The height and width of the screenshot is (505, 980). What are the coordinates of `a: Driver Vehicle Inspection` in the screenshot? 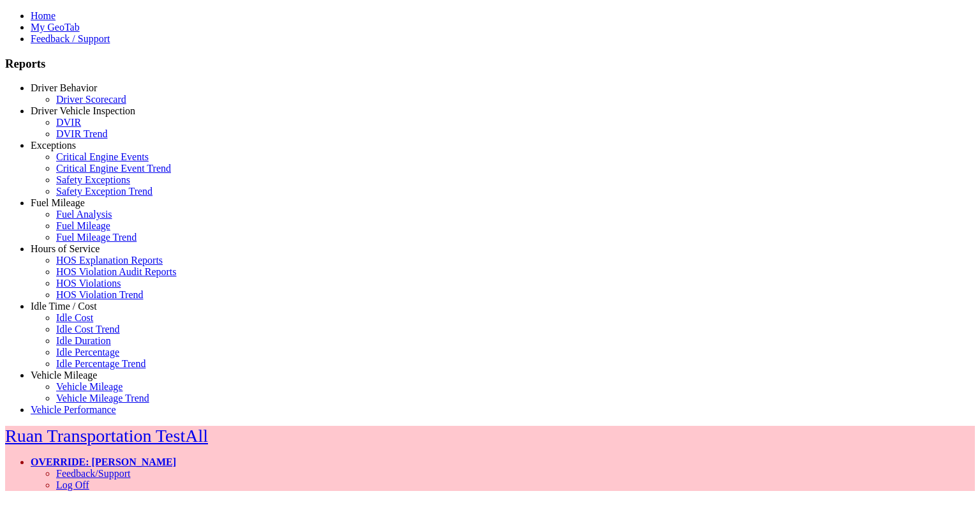 It's located at (83, 110).